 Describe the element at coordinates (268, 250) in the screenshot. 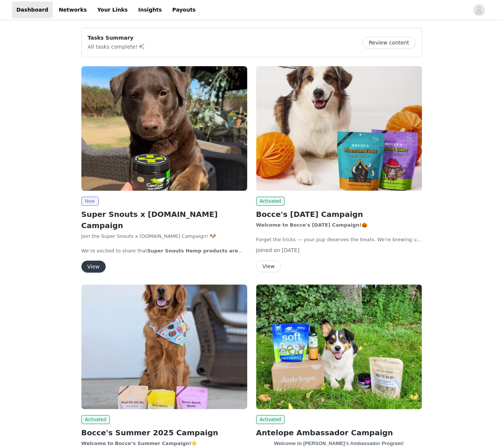

I see `span: Joined on` at that location.